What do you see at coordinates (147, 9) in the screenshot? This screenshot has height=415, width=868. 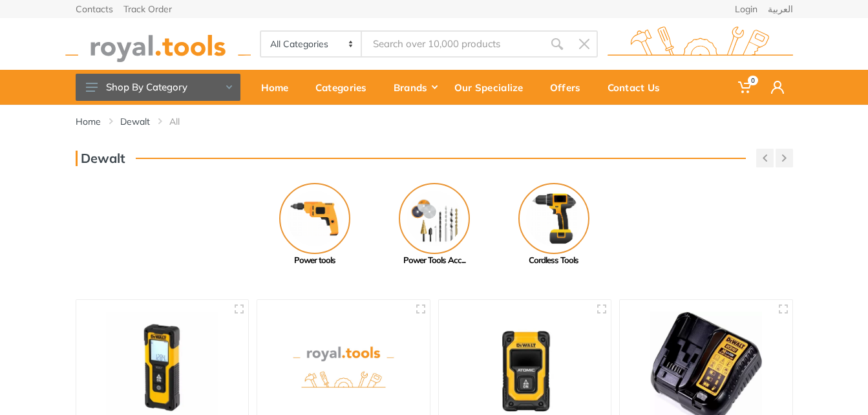 I see `a: Track Order` at bounding box center [147, 9].